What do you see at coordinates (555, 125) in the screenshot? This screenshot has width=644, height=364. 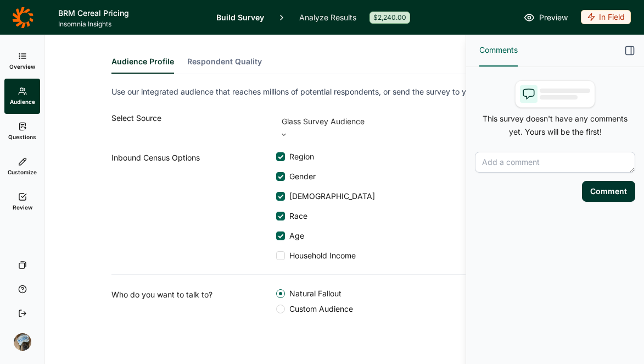 I see `p: This survey doesn't have any comments yet. Yours will be the first!` at bounding box center [555, 125].